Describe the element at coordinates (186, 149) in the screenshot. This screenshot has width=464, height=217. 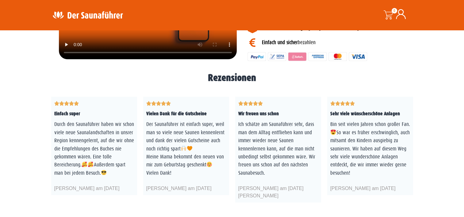
I see `p: Der Saunaführer ist einfach super, weil man so viele neue Saunen kennenlernt und dank der vielen ...` at that location.